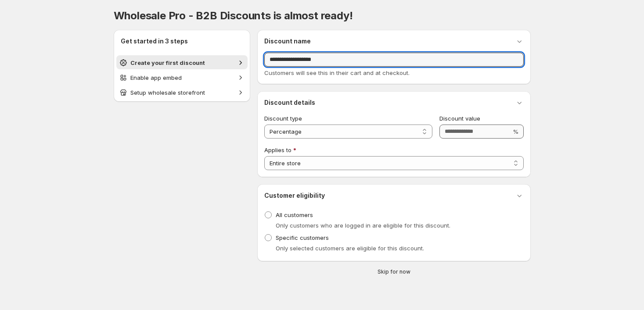  What do you see at coordinates (394, 272) in the screenshot?
I see `button: Skip for now` at bounding box center [394, 272].